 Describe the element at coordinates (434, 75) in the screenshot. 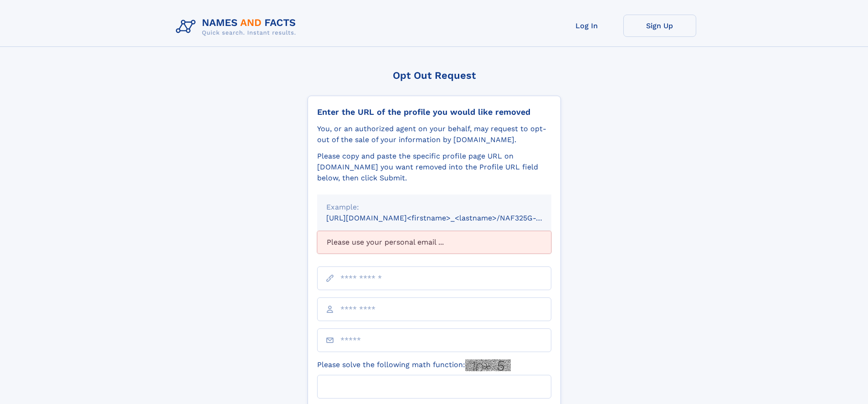

I see `div: Opt Out Request` at that location.